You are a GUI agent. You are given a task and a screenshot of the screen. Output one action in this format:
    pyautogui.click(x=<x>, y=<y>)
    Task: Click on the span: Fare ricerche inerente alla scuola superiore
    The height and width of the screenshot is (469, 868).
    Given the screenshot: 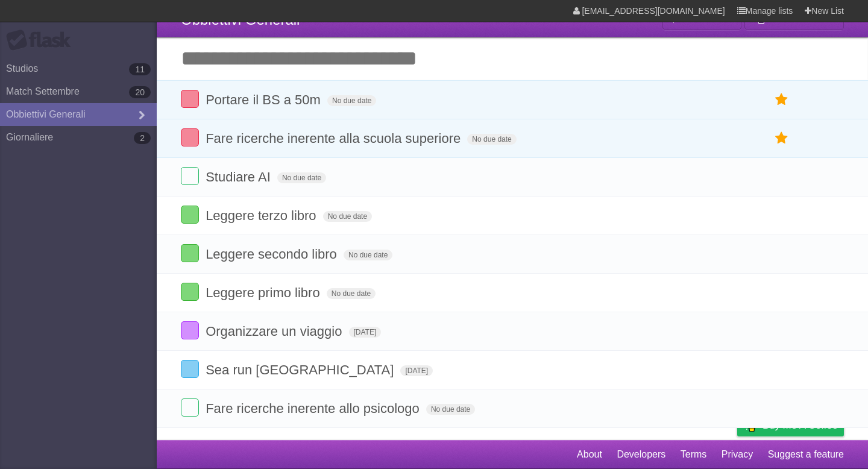 What is the action you would take?
    pyautogui.click(x=334, y=138)
    